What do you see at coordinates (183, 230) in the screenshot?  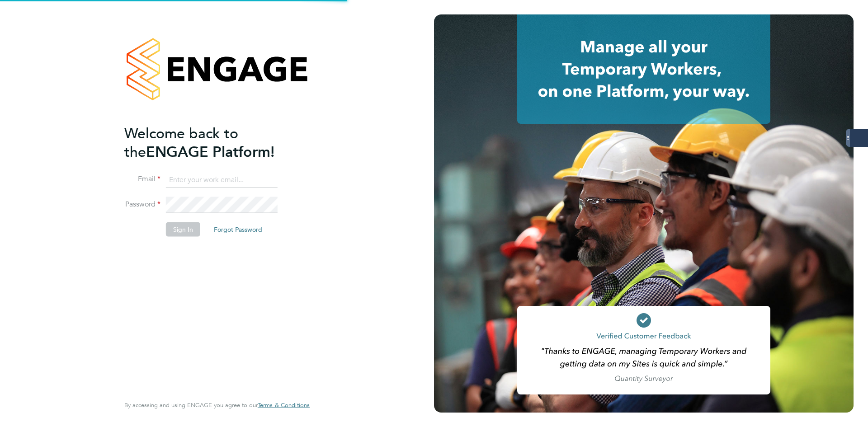 I see `button: Sign In` at bounding box center [183, 230].